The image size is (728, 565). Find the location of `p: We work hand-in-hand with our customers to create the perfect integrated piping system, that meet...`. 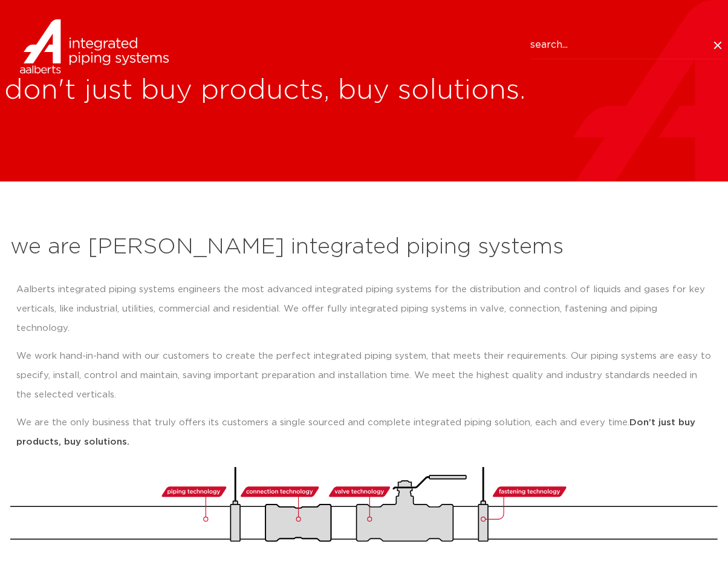

p: We work hand-in-hand with our customers to create the perfect integrated piping system, that meet... is located at coordinates (364, 376).